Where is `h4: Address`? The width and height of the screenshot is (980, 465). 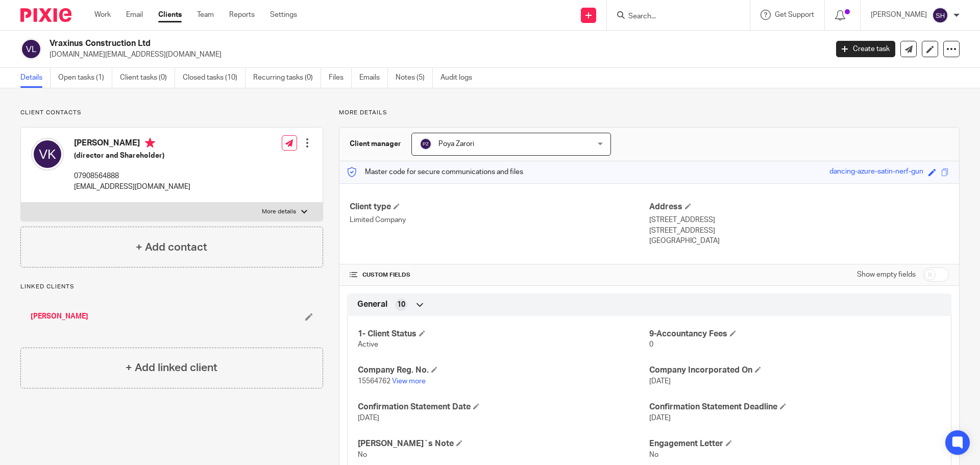 h4: Address is located at coordinates (799, 207).